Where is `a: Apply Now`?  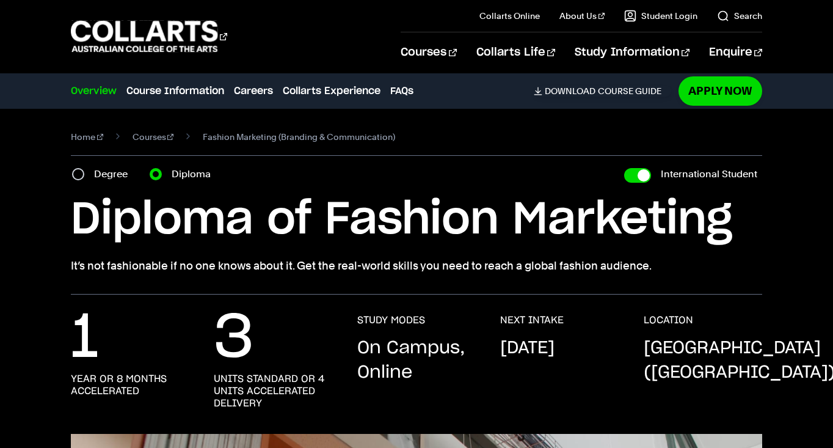
a: Apply Now is located at coordinates (720, 90).